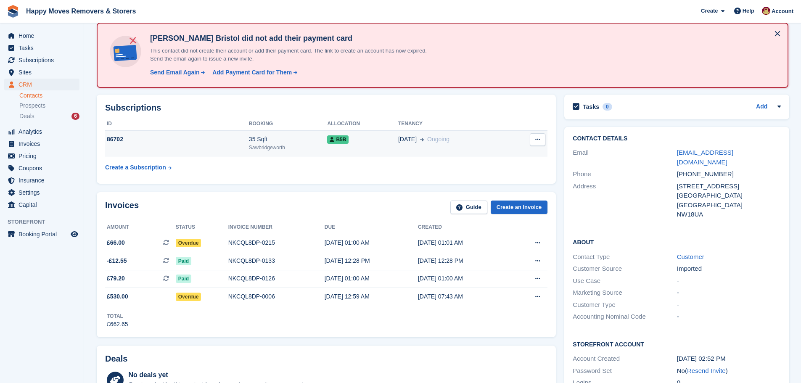 Image resolution: width=801 pixels, height=383 pixels. Describe the element at coordinates (676, 139) in the screenshot. I see `h2: Contact Details` at that location.